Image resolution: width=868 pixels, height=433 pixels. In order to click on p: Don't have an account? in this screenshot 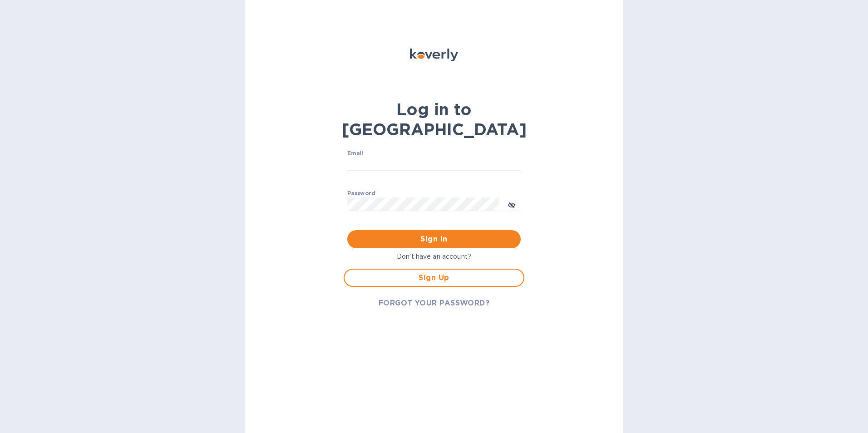, I will do `click(434, 257)`.